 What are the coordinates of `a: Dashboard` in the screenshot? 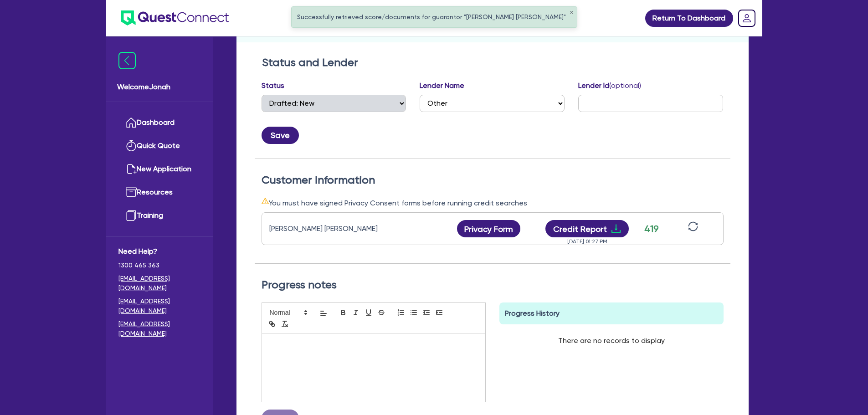 It's located at (160, 123).